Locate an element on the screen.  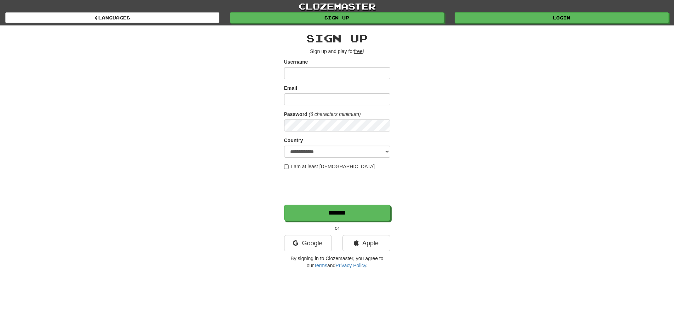
label: Email is located at coordinates (290, 88).